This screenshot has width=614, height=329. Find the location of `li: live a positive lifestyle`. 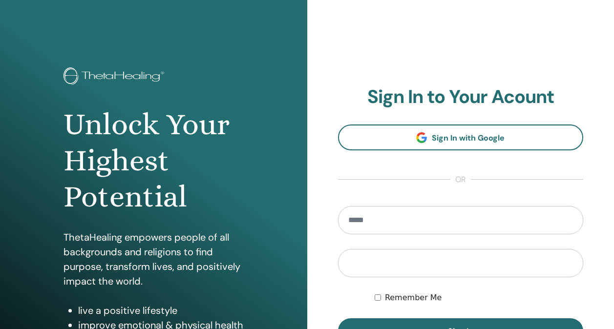

li: live a positive lifestyle is located at coordinates (161, 311).